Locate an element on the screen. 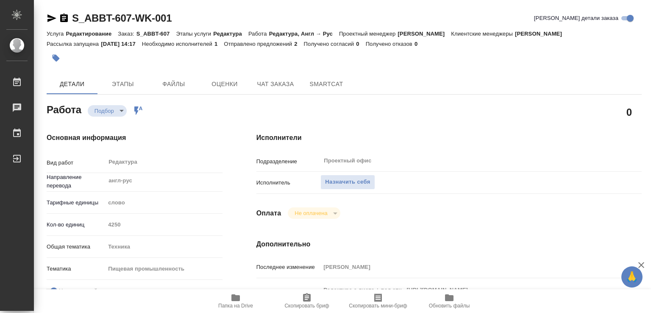 The height and width of the screenshot is (313, 651). p: Вид работ is located at coordinates (76, 163).